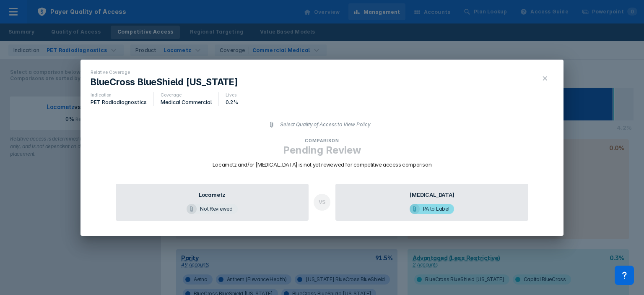 The image size is (644, 295). Describe the element at coordinates (322, 140) in the screenshot. I see `span: comparison` at that location.